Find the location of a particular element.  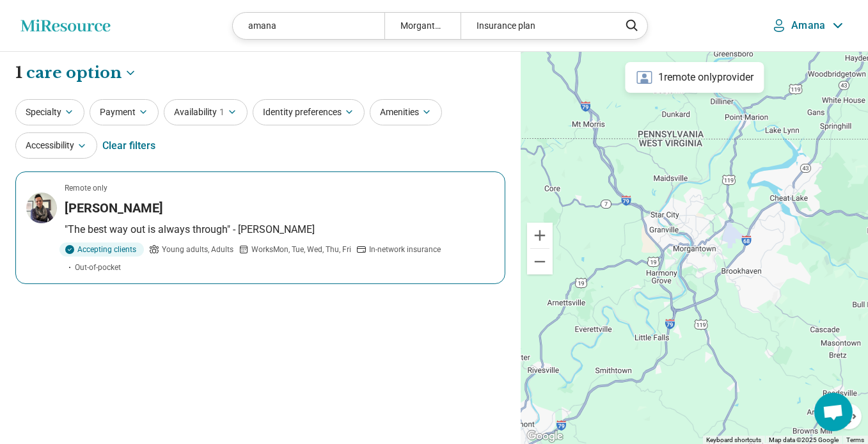

span: Young adults, Adults is located at coordinates (198, 249).